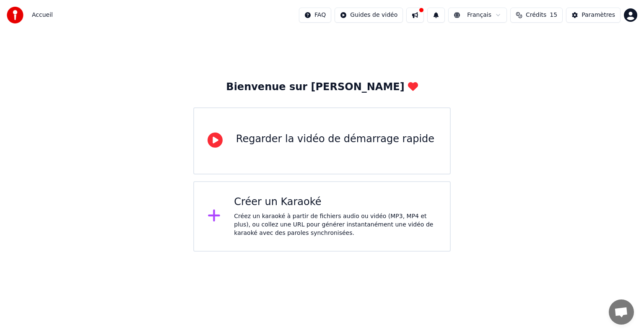 The image size is (644, 333). What do you see at coordinates (43, 15) in the screenshot?
I see `span: Accueil` at bounding box center [43, 15].